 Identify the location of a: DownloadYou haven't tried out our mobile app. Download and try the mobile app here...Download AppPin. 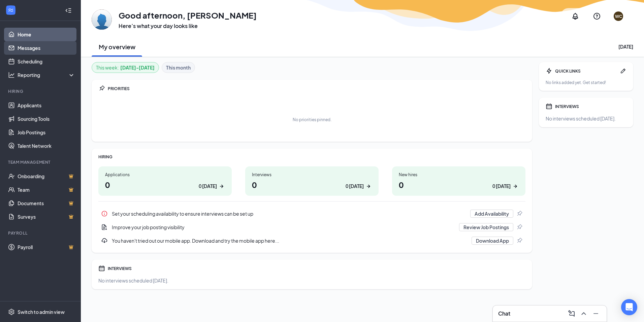
(312, 241).